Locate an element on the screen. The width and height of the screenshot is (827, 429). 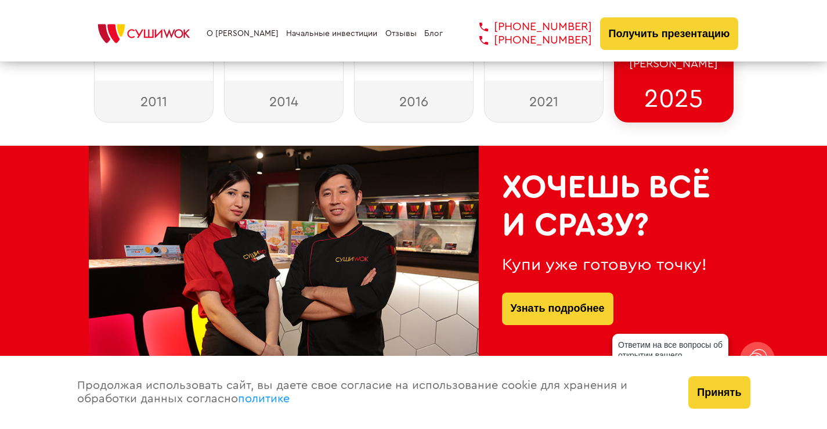
img: СУШИWOK is located at coordinates (144, 34).